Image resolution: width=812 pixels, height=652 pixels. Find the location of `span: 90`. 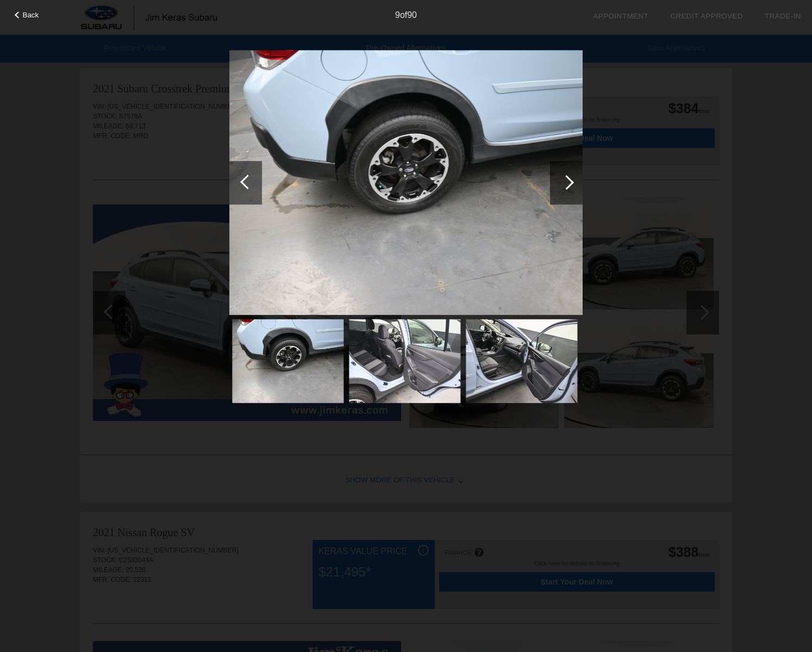

span: 90 is located at coordinates (412, 15).